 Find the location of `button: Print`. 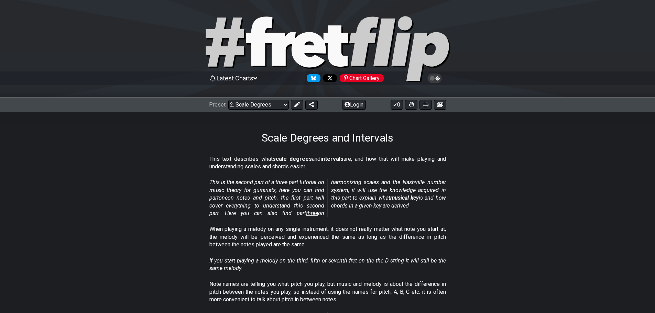

button: Print is located at coordinates (426, 105).